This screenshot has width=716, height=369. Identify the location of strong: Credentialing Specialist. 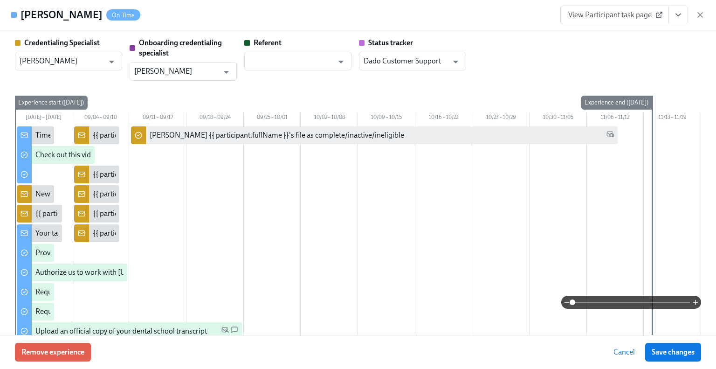
(62, 42).